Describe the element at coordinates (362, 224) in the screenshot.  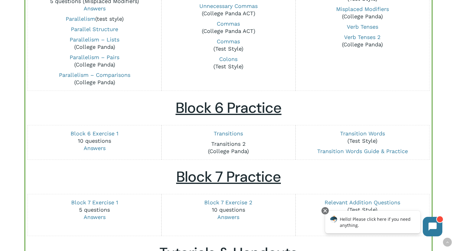
I see `p: (College Panda SAT)` at that location.